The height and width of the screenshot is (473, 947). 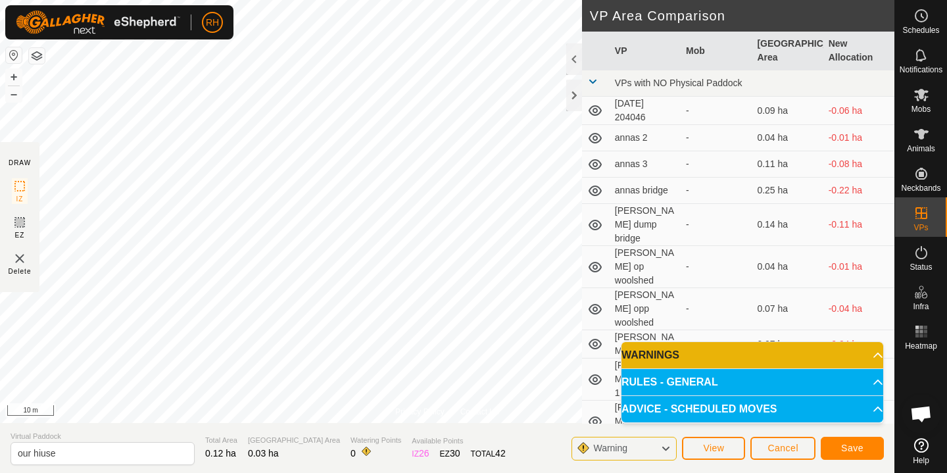 I want to click on th: Mob, so click(x=716, y=51).